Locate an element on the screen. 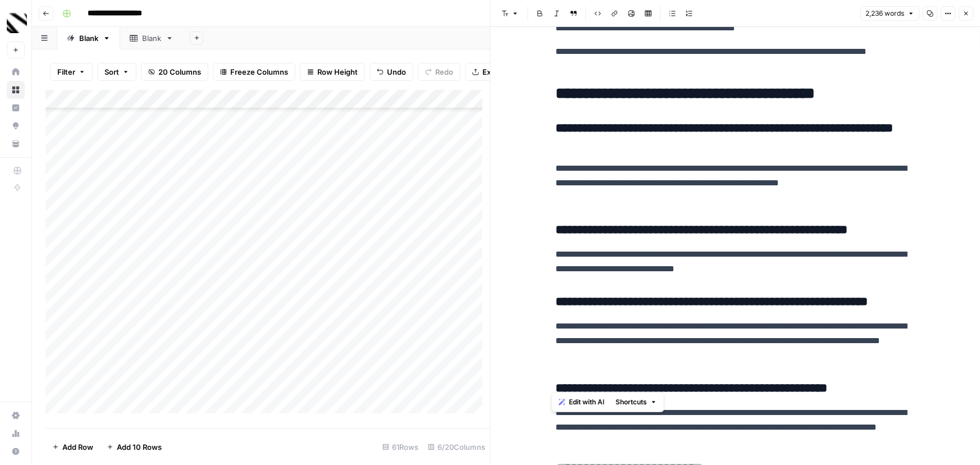 This screenshot has height=465, width=980. button: Add 10 Rows is located at coordinates (134, 447).